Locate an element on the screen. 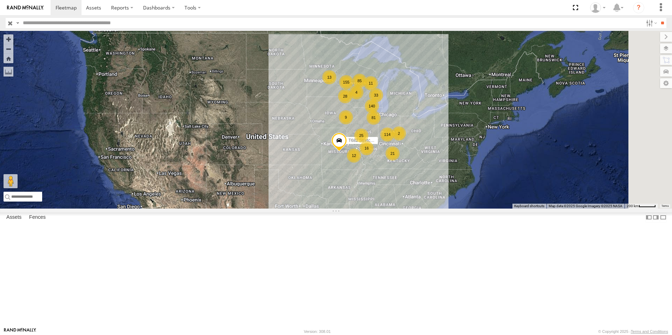  label: Search Filter Options is located at coordinates (651, 23).